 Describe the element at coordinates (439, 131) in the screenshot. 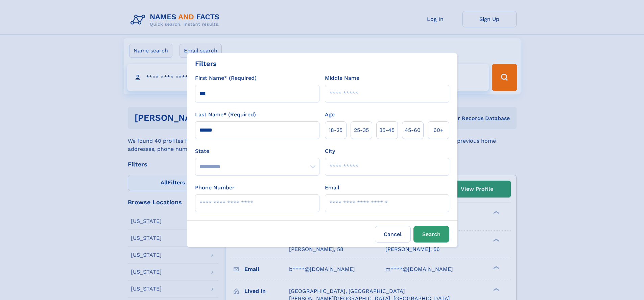

I see `span: 60+` at that location.